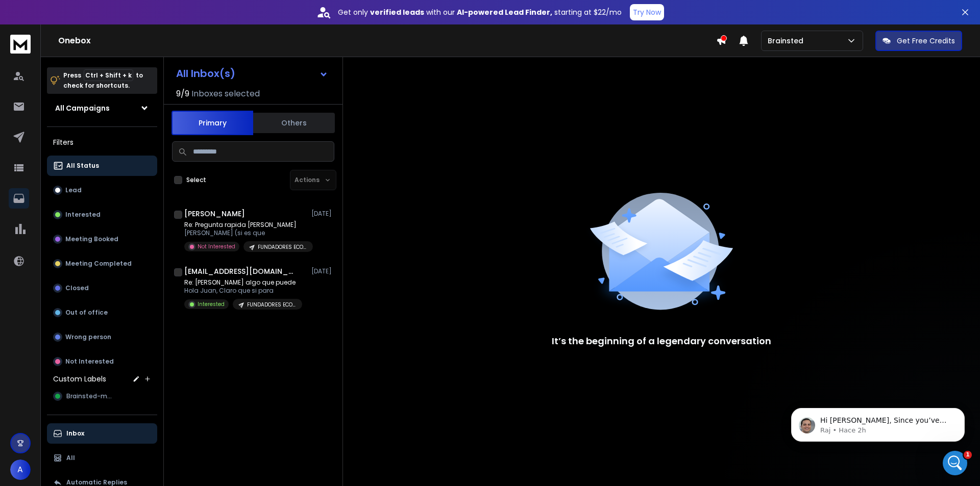 This screenshot has height=486, width=980. Describe the element at coordinates (102, 361) in the screenshot. I see `button: Not Interested` at that location.